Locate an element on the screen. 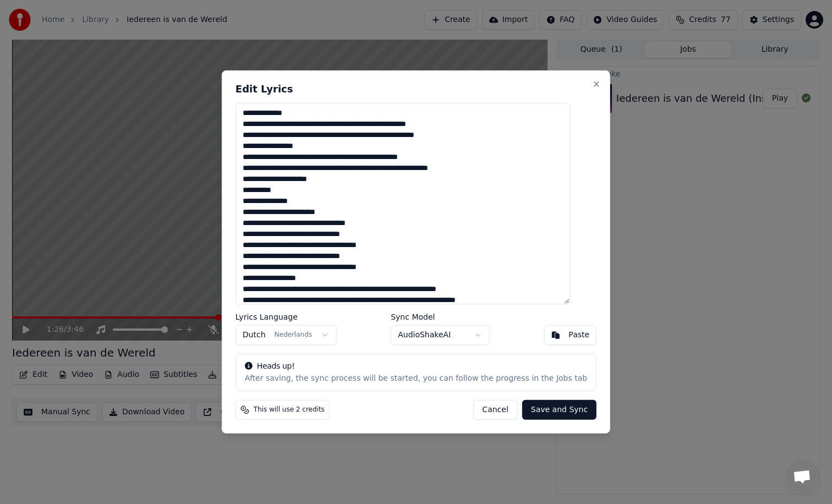 The width and height of the screenshot is (832, 504). h2: Edit Lyrics is located at coordinates (416, 89).